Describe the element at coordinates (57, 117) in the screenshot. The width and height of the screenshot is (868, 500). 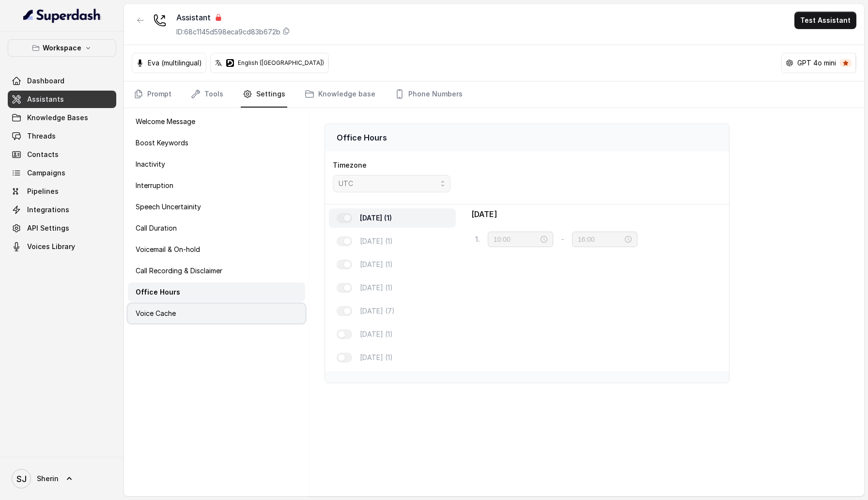
I see `span: Knowledge Bases` at that location.